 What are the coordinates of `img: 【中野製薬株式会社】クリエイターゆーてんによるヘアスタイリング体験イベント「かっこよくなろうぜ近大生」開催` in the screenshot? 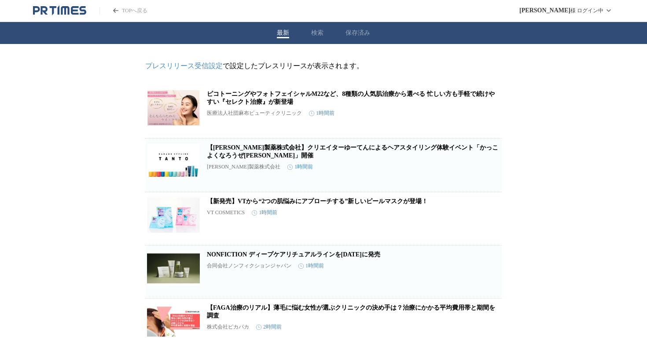 It's located at (173, 161).